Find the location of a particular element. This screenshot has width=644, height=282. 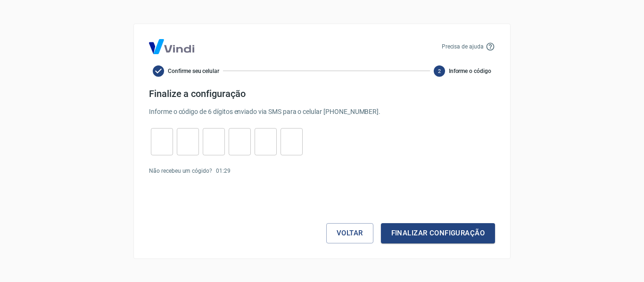

text: 2 is located at coordinates (439, 70).